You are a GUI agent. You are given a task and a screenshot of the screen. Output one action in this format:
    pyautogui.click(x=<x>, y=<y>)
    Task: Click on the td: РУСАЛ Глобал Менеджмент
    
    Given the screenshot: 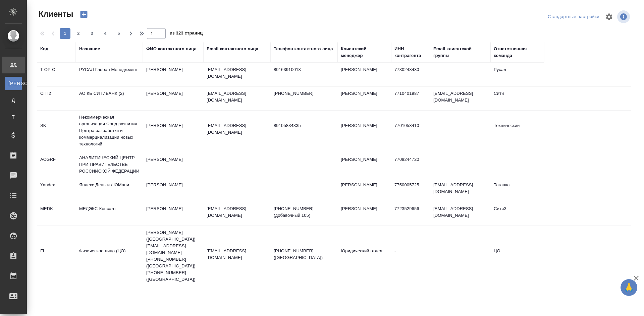 What is the action you would take?
    pyautogui.click(x=109, y=75)
    